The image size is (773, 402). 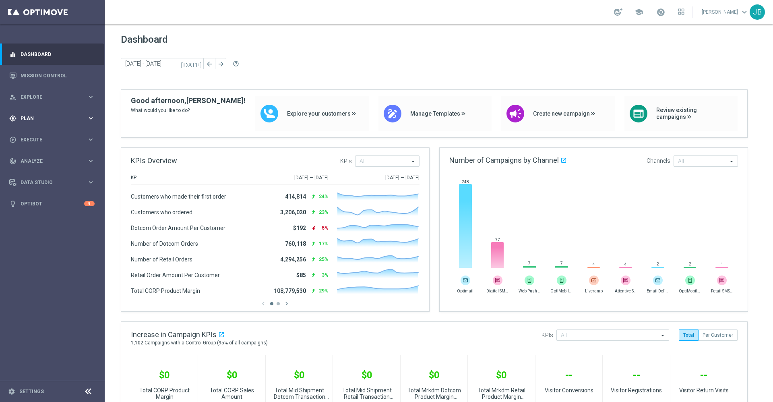 What do you see at coordinates (13, 161) in the screenshot?
I see `i: track_changes` at bounding box center [13, 161].